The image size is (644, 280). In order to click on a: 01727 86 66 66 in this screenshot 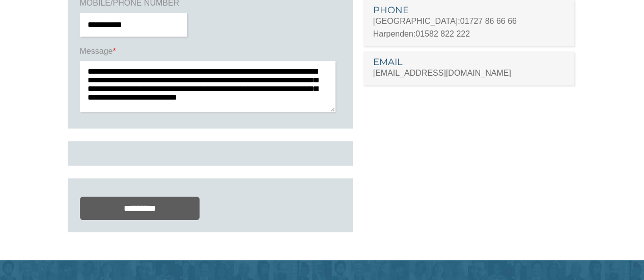, I will do `click(488, 21)`.